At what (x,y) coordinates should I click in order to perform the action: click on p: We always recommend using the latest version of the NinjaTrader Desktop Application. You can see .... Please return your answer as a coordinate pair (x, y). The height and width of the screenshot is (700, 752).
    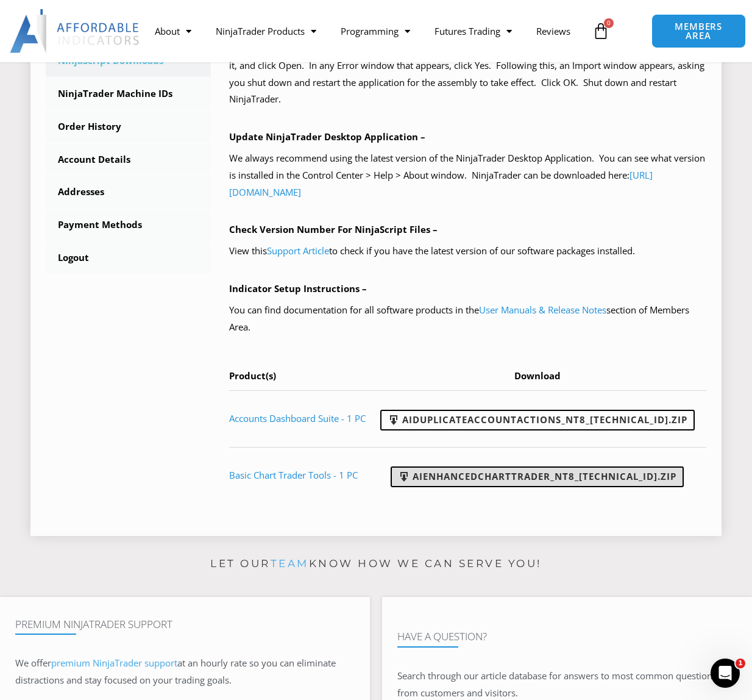
    Looking at the image, I should click on (467, 175).